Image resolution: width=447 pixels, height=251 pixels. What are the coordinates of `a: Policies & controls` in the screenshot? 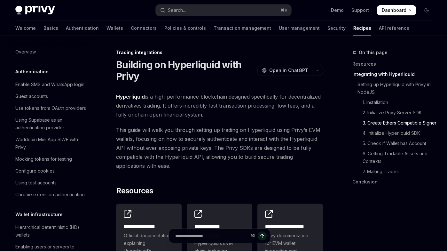 It's located at (185, 28).